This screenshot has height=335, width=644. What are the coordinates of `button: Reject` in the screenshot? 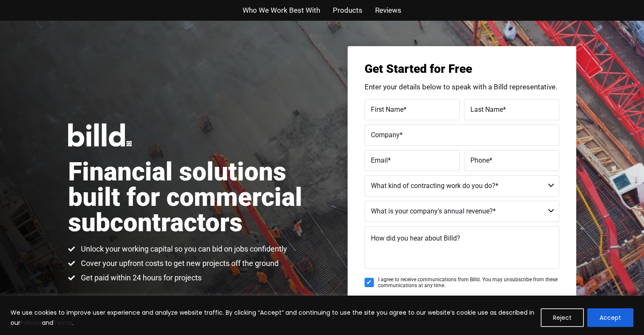 It's located at (562, 317).